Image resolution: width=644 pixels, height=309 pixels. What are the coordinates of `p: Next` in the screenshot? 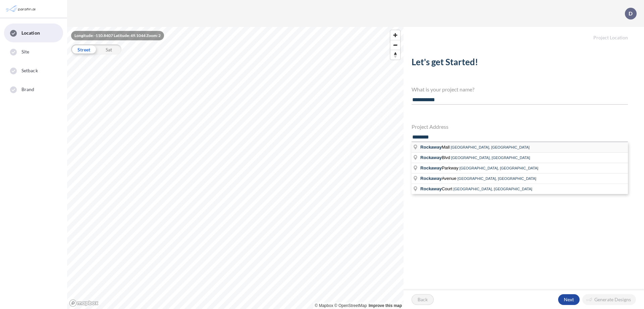 It's located at (569, 300).